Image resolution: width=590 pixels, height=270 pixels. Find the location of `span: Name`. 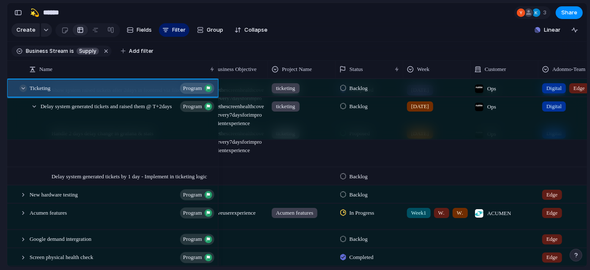

span: Name is located at coordinates (46, 69).